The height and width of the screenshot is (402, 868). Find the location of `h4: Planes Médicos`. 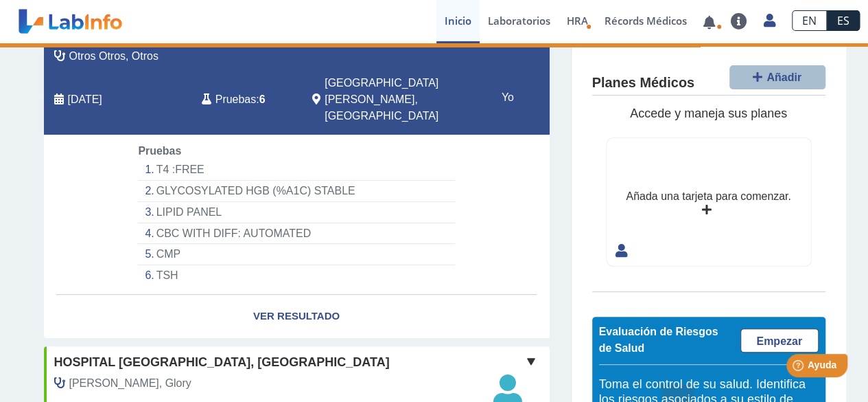

h4: Planes Médicos is located at coordinates (643, 83).